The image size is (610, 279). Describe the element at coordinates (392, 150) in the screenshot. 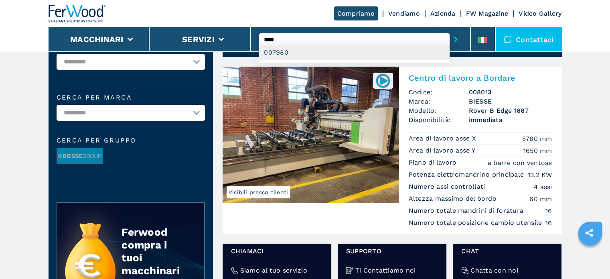

I see `a: Centro di lavoro a Bordare BIESSE Rover B Edge 1667Visibili presso clienti008013Centro di lavoro ...` at that location.